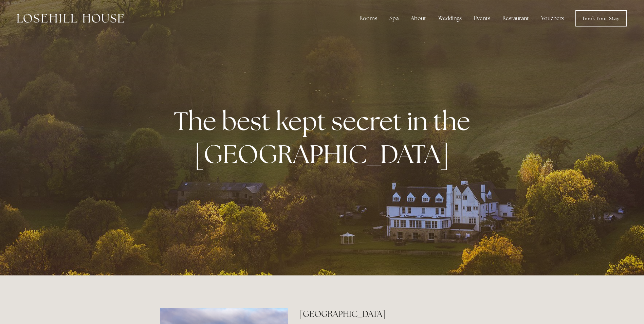 This screenshot has height=324, width=644. I want to click on a: Vouchers, so click(553, 18).